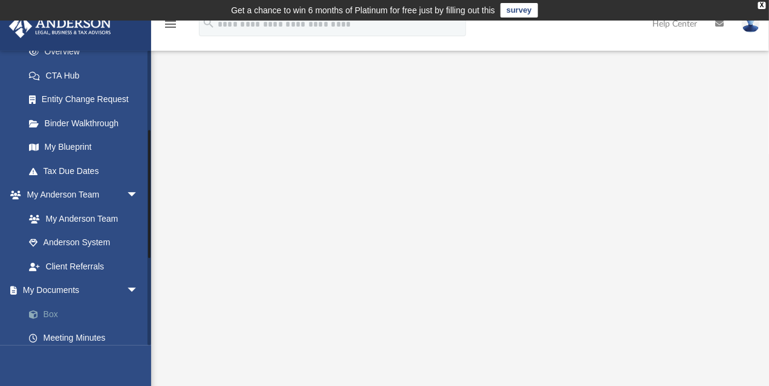 The height and width of the screenshot is (386, 769). Describe the element at coordinates (82, 291) in the screenshot. I see `a: My Documentsarrow_drop_down` at that location.